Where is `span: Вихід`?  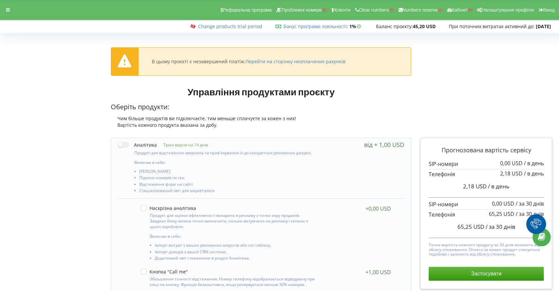
span: Вихід is located at coordinates (548, 10).